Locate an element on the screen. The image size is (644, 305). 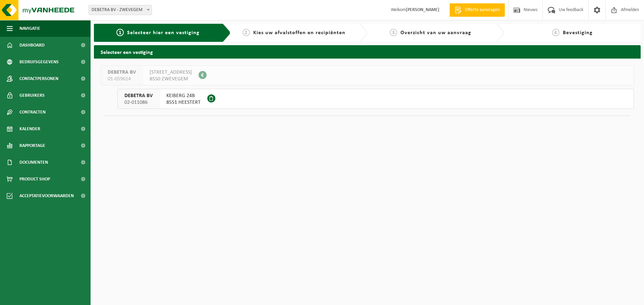
span: Selecteer hier een vestiging is located at coordinates (164, 33).